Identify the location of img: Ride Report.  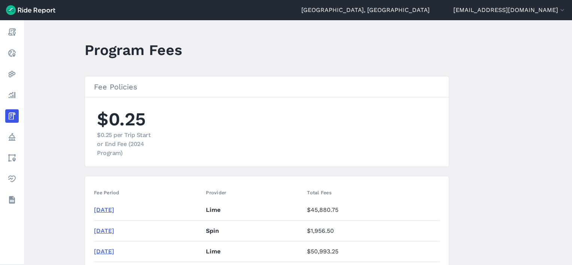
(31, 10).